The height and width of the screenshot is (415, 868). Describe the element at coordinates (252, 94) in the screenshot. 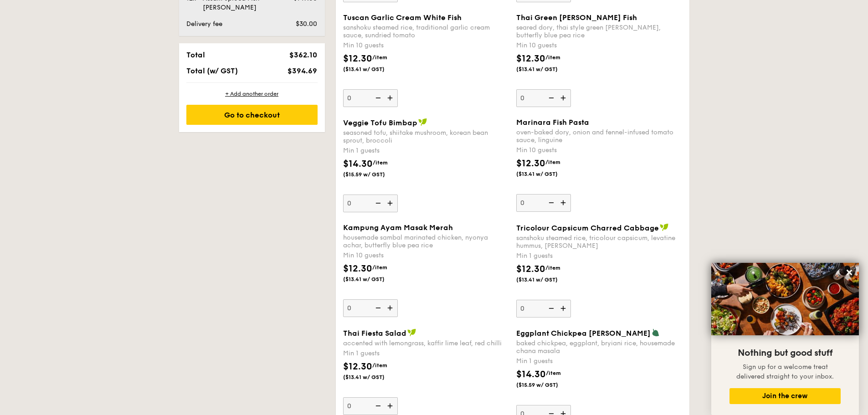

I see `div: + Add another order` at that location.